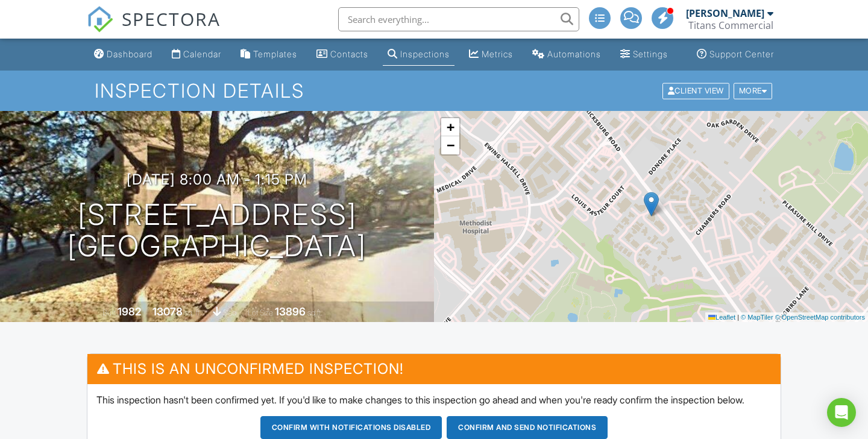 This screenshot has width=868, height=439. Describe the element at coordinates (130, 54) in the screenshot. I see `div: Dashboard` at that location.